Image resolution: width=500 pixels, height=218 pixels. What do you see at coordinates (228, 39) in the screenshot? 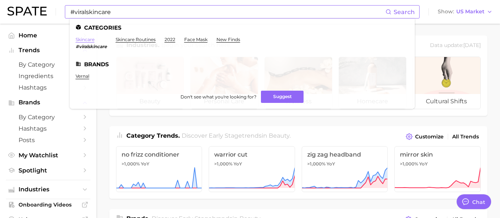
I see `a: new finds` at bounding box center [228, 39].